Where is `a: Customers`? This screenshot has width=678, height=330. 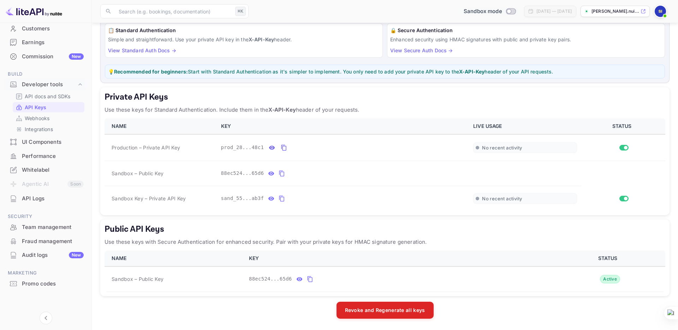 a: Customers is located at coordinates (46, 28).